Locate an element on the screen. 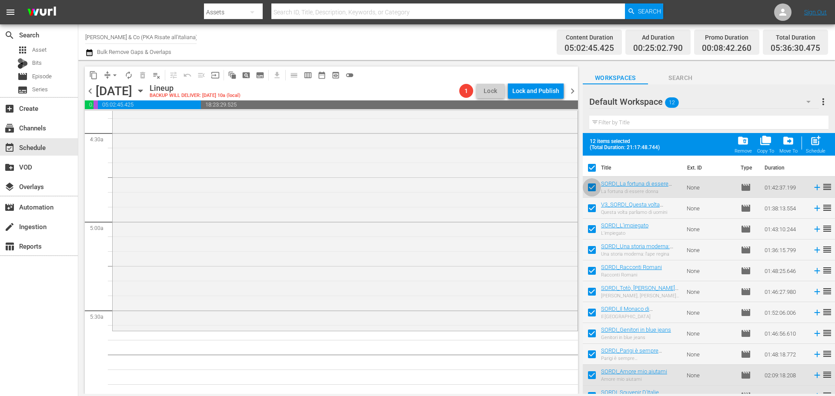  span: compress is located at coordinates (107, 75).